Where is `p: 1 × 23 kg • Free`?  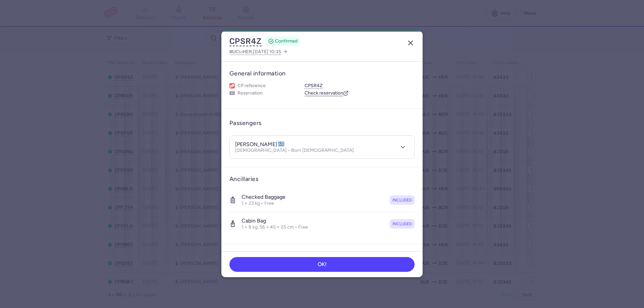
p: 1 × 23 kg • Free is located at coordinates (263, 203).